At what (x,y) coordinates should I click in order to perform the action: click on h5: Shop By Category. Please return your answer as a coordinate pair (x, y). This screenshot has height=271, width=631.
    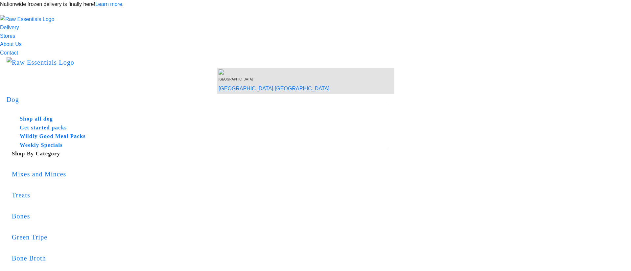
    Looking at the image, I should click on (200, 154).